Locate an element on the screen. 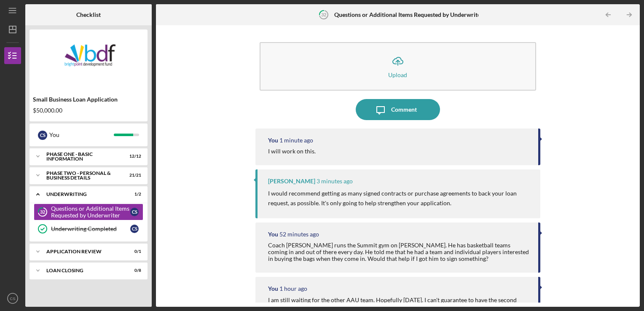 The image size is (644, 311). p: I would recommend getting as many signed contracts or purchase agreements to back your loan reque... is located at coordinates (400, 198).